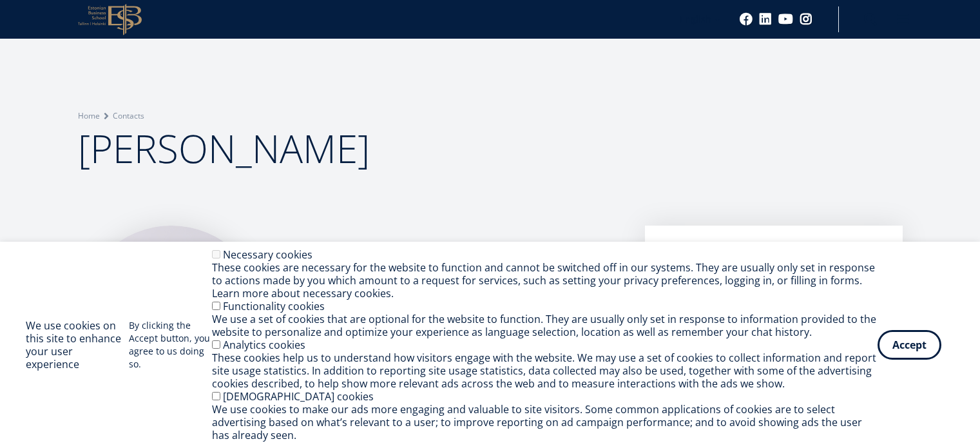 The image size is (980, 448). I want to click on div: These cookies are necessary for the website to function and cannot be switched off in our systems..., so click(544, 281).